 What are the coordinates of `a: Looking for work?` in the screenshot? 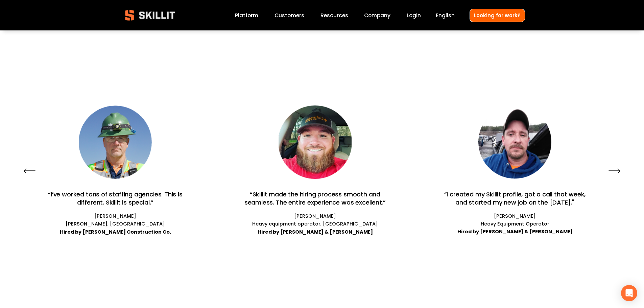 It's located at (497, 15).